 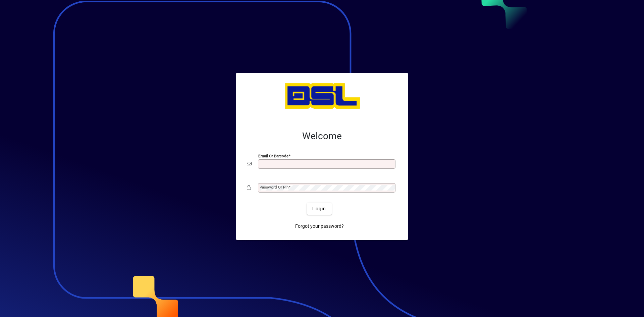 What do you see at coordinates (274, 187) in the screenshot?
I see `mat-label: Password or Pin` at bounding box center [274, 187].